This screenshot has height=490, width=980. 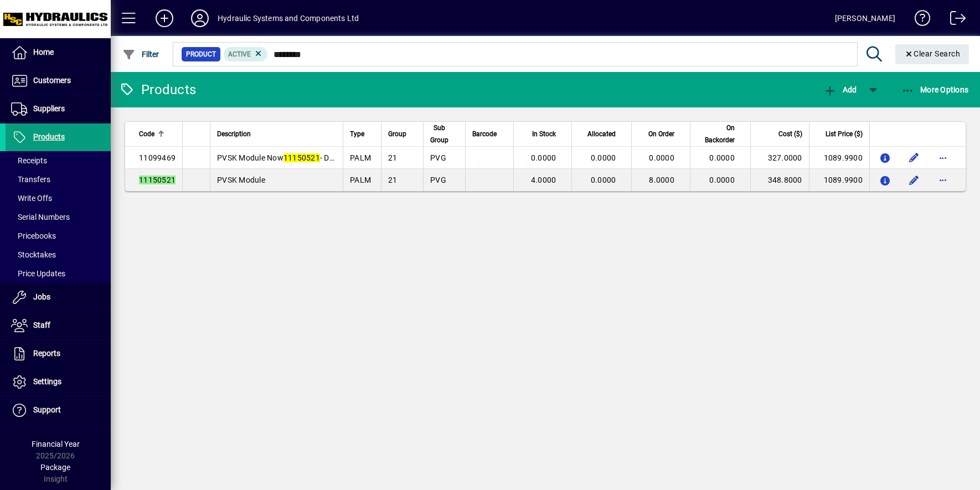 I want to click on span: Reports, so click(x=46, y=354).